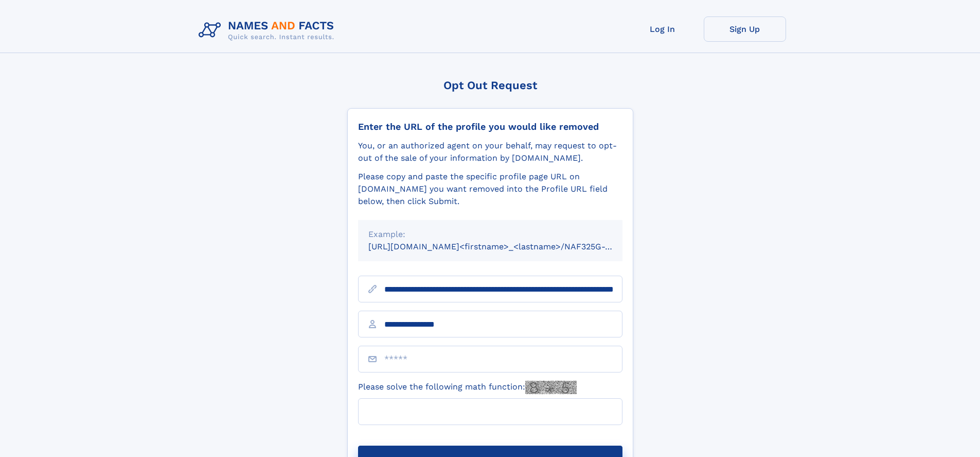 This screenshot has width=980, height=457. What do you see at coordinates (745, 29) in the screenshot?
I see `a: Sign Up` at bounding box center [745, 29].